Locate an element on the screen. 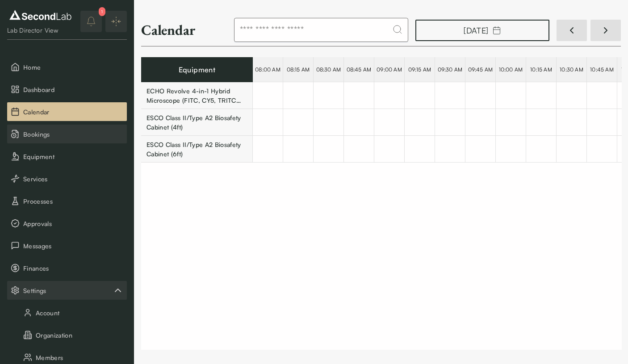 This screenshot has height=364, width=628. button: notifications is located at coordinates (91, 22).